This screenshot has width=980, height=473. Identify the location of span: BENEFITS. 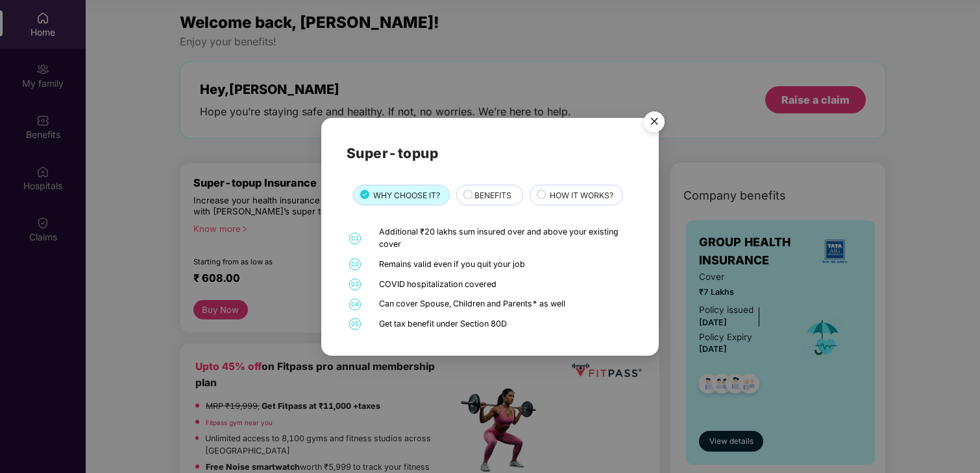
(492, 195).